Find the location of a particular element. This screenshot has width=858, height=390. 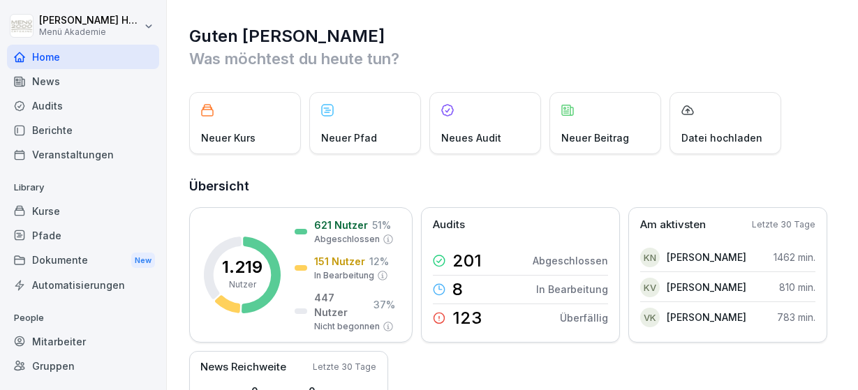

p: Neuer Beitrag is located at coordinates (595, 138).